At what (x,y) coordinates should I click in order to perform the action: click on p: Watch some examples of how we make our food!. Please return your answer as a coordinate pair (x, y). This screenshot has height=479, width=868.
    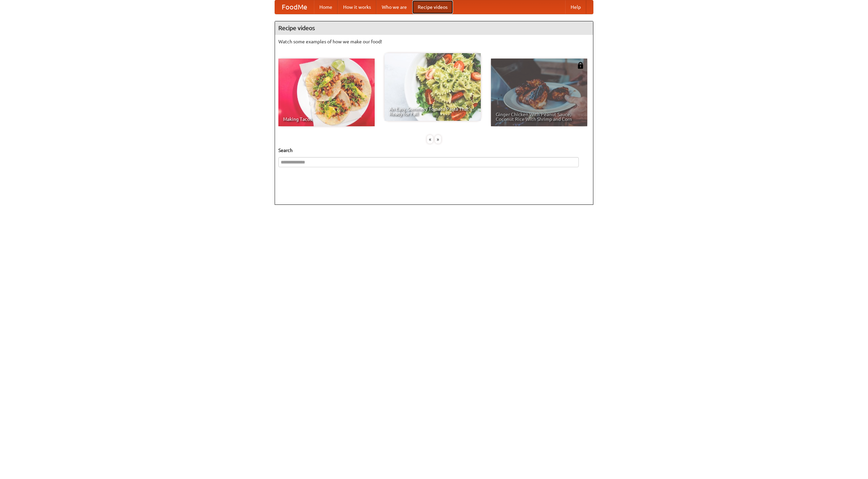
    Looking at the image, I should click on (434, 42).